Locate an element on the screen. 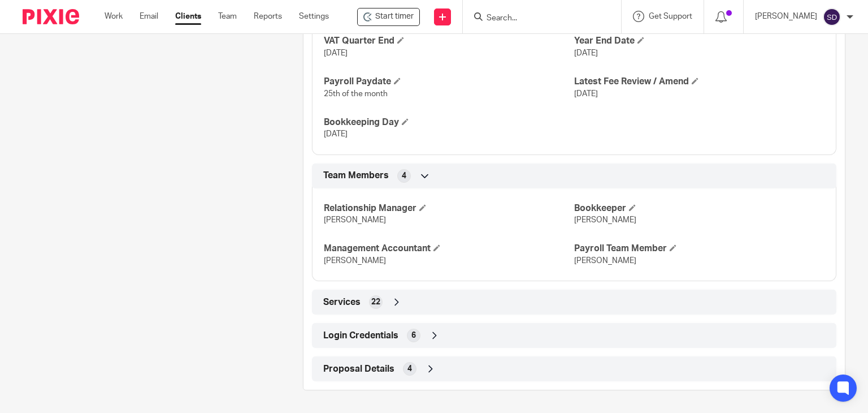  span: 25th of the month is located at coordinates (356, 94).